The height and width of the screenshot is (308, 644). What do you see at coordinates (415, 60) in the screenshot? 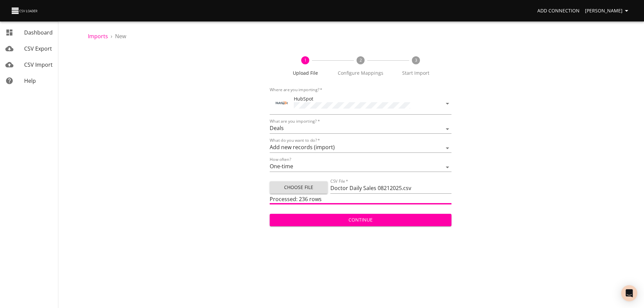
I see `text: 3` at bounding box center [415, 60].